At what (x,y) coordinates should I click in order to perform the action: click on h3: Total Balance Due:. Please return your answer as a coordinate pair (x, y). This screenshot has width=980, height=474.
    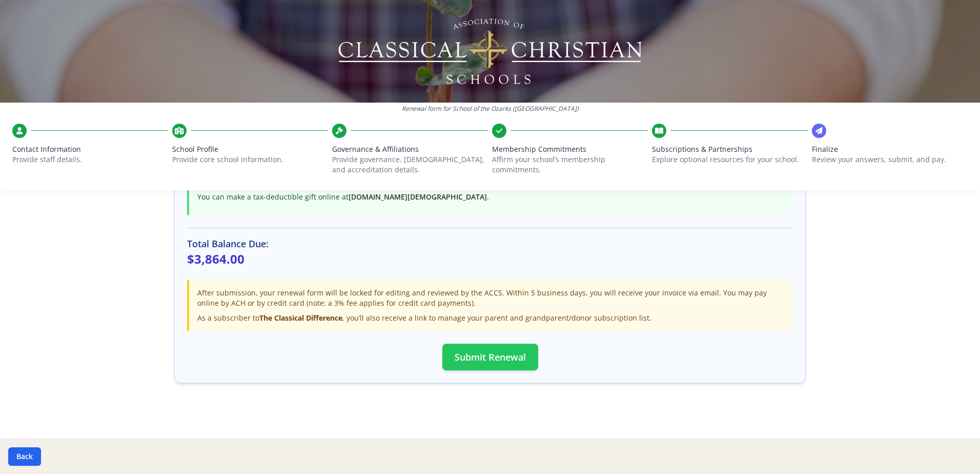
    Looking at the image, I should click on (490, 243).